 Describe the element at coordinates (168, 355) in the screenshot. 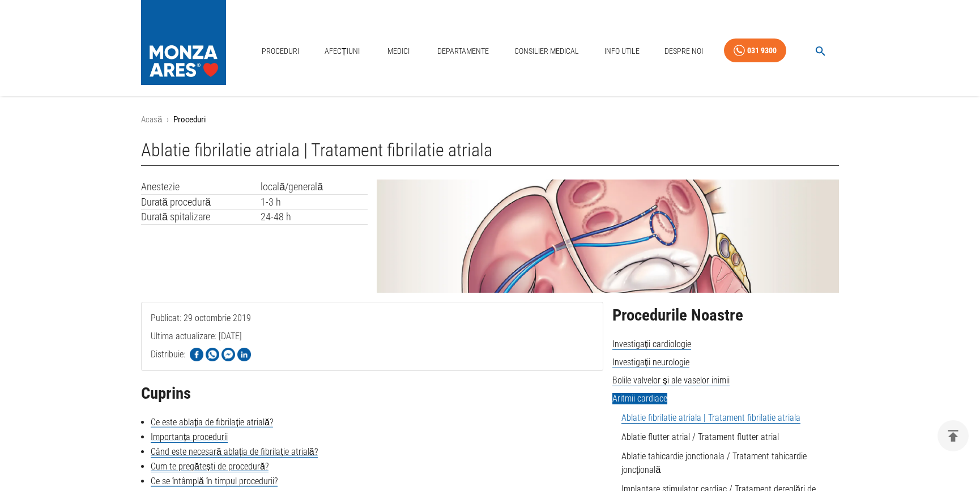

I see `p: Distribuie:` at that location.